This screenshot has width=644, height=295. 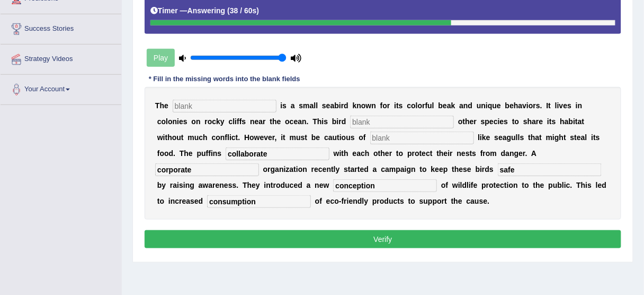 I want to click on b: m, so click(x=293, y=137).